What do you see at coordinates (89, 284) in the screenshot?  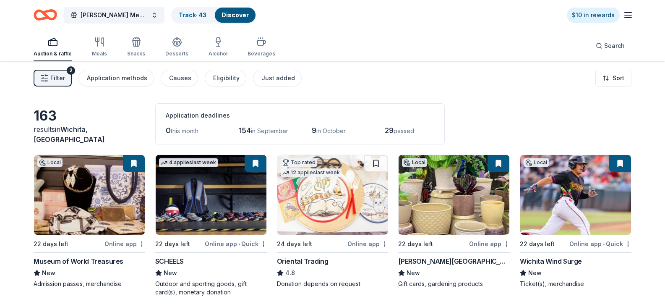 I see `div: Admission passes, merchandise` at bounding box center [89, 284].